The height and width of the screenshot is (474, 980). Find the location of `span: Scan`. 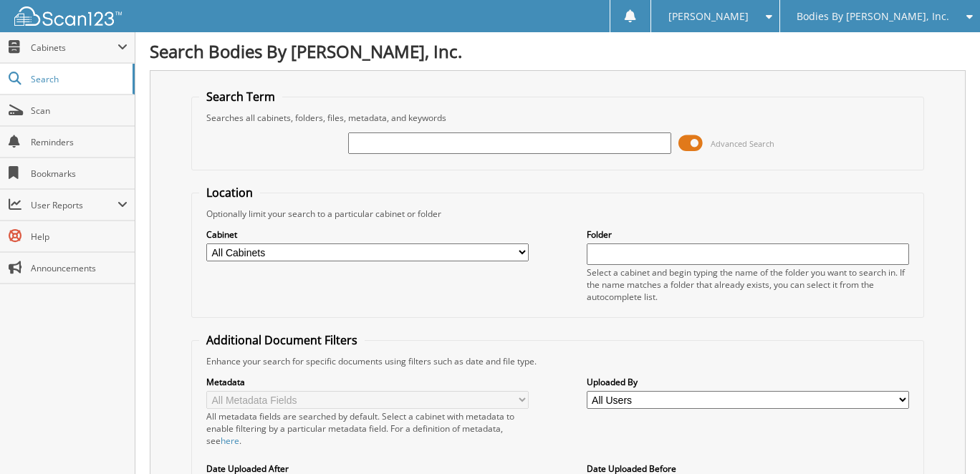

span: Scan is located at coordinates (79, 110).